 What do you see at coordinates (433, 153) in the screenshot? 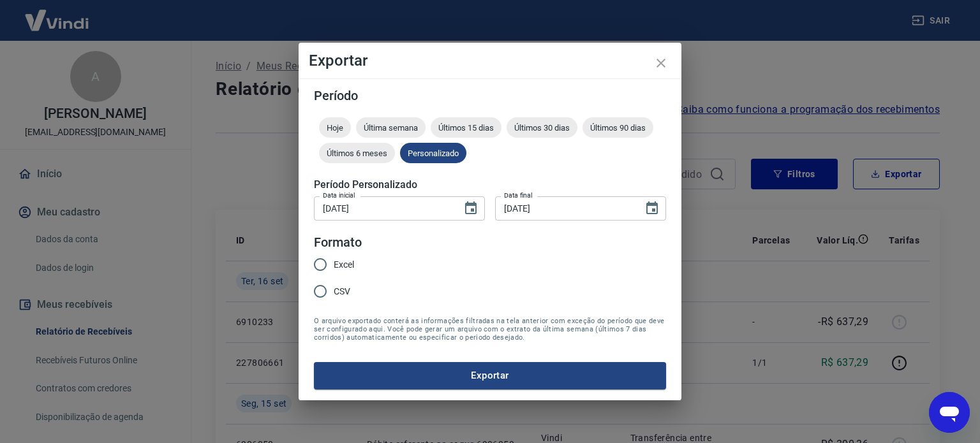
I see `span: Personalizado` at bounding box center [433, 153].